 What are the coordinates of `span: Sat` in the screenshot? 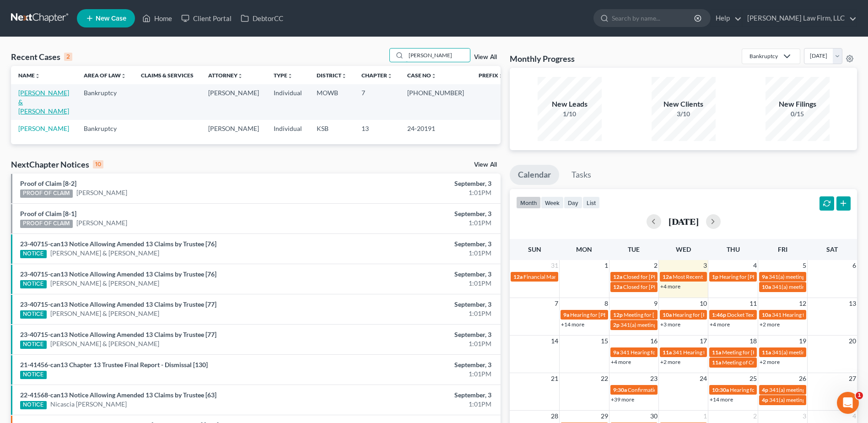 It's located at (832, 249).